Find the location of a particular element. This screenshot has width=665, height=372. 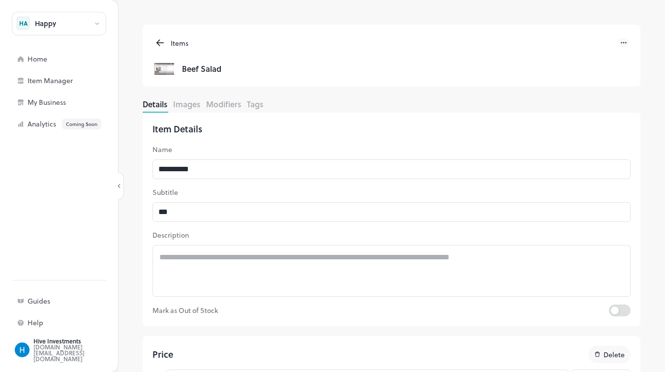

p: Mark as Out of Stock is located at coordinates (381, 310).